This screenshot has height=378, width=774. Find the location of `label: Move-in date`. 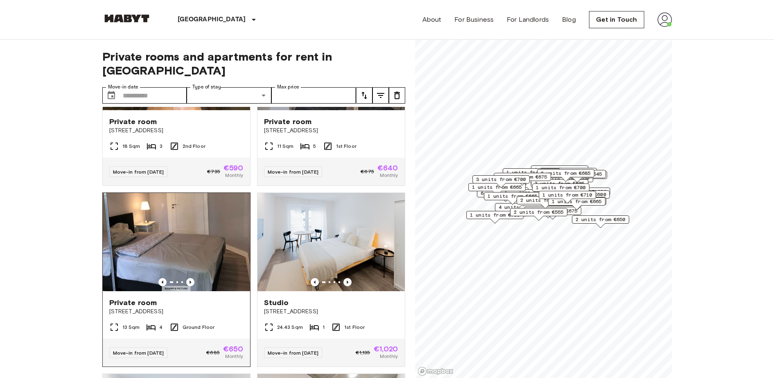

label: Move-in date is located at coordinates (123, 87).